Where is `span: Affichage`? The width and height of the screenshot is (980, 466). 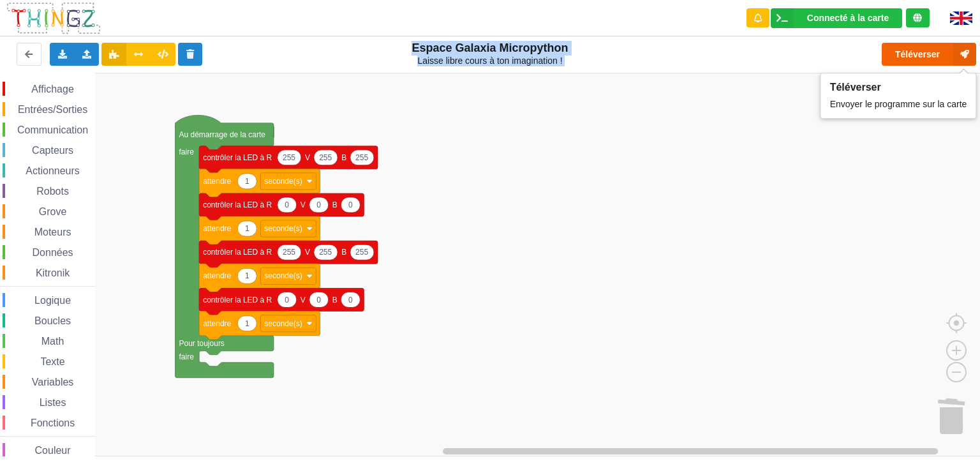 span: Affichage is located at coordinates (53, 89).